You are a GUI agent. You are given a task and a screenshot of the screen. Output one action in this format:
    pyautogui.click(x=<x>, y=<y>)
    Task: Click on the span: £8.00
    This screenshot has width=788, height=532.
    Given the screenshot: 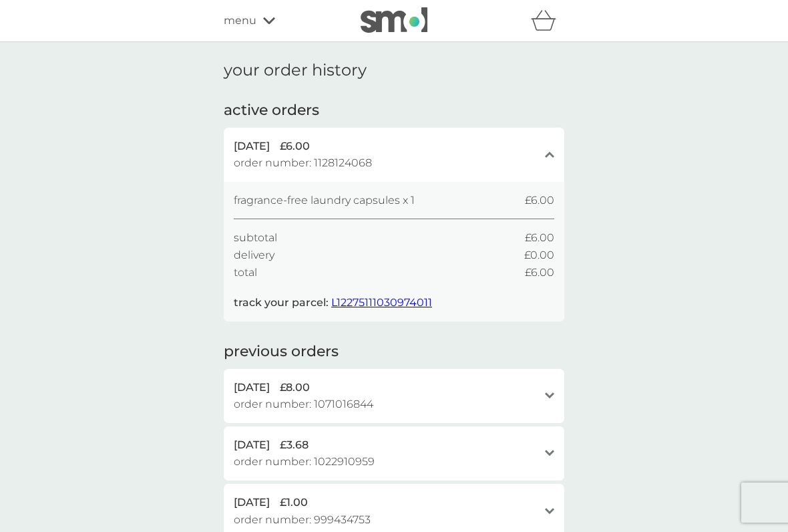 What is the action you would take?
    pyautogui.click(x=295, y=388)
    